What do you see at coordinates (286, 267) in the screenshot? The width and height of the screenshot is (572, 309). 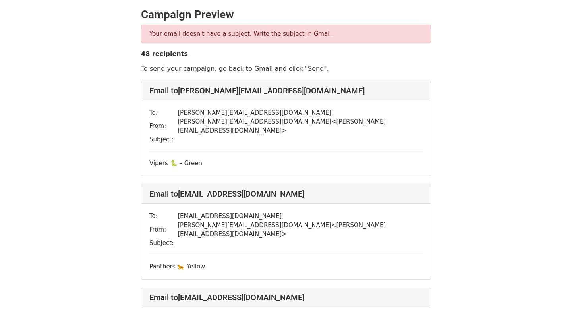 I see `div: Panthers 🐆 Yellow` at bounding box center [286, 267].